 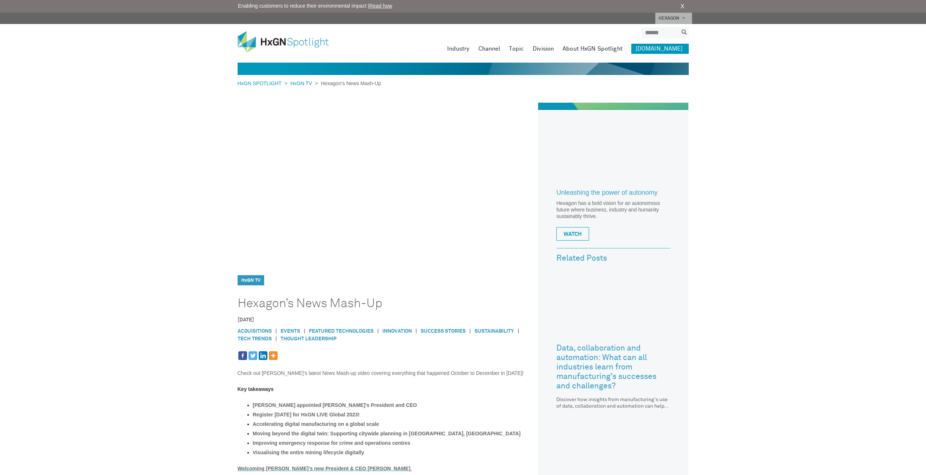 I want to click on a: Innovation, so click(x=397, y=331).